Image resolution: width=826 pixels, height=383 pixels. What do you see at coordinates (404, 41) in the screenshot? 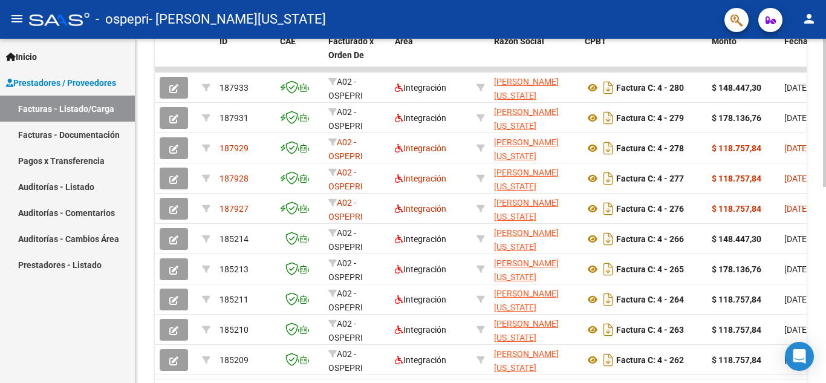
I see `span: Area` at bounding box center [404, 41].